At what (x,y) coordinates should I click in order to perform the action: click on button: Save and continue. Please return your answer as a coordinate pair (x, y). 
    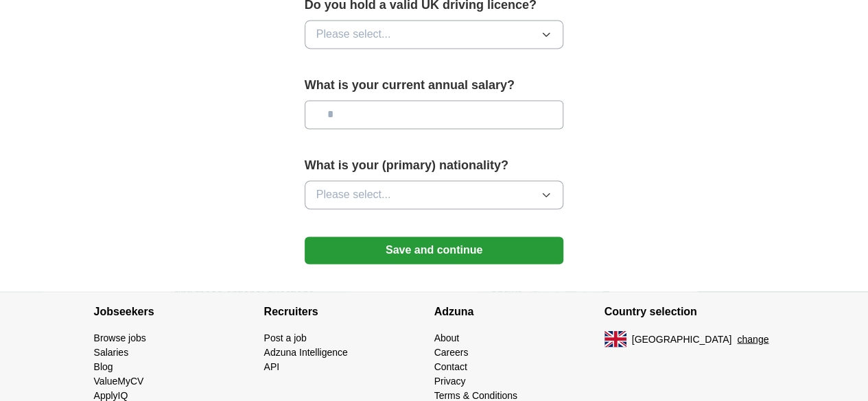
    Looking at the image, I should click on (434, 250).